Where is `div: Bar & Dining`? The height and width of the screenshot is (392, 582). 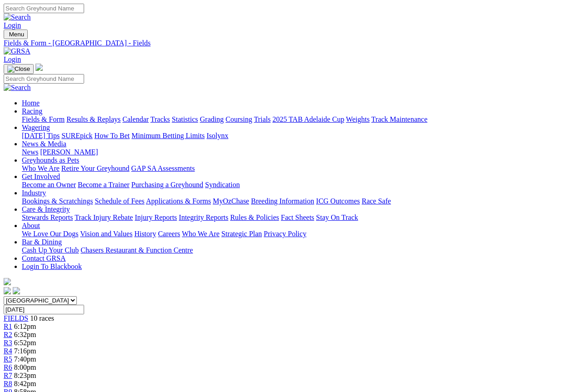 div: Bar & Dining is located at coordinates (300, 250).